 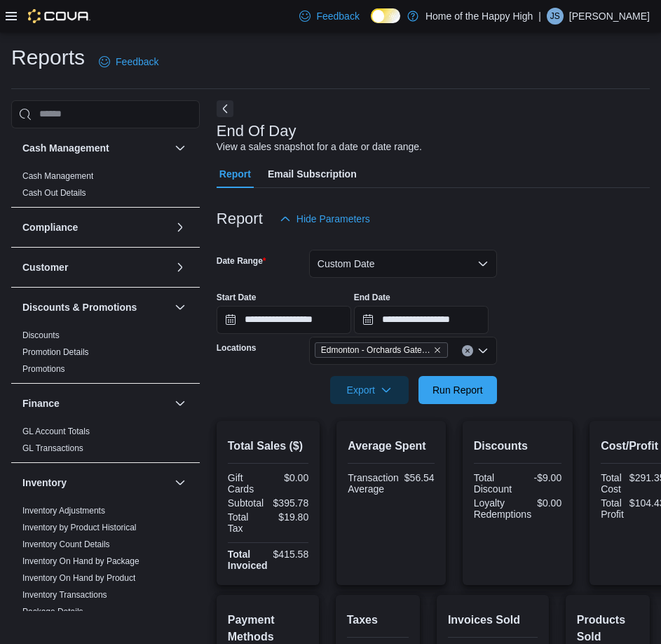 I want to click on div: Subtotal, so click(x=247, y=503).